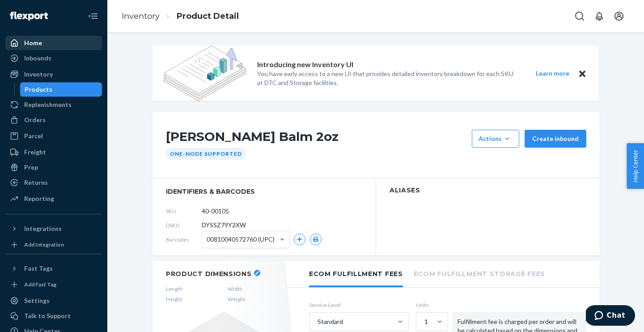  I want to click on span: 00810040572760 (UPC), so click(241, 240).